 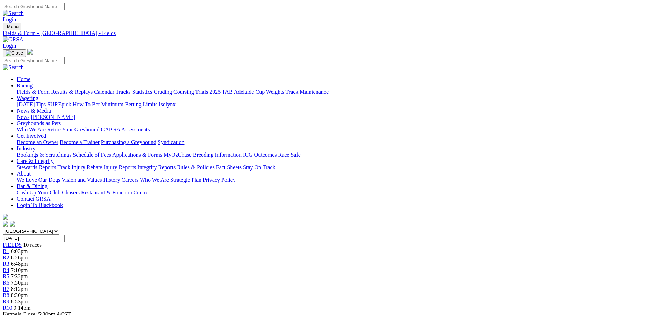 What do you see at coordinates (126, 129) in the screenshot?
I see `a: GAP SA Assessments` at bounding box center [126, 129].